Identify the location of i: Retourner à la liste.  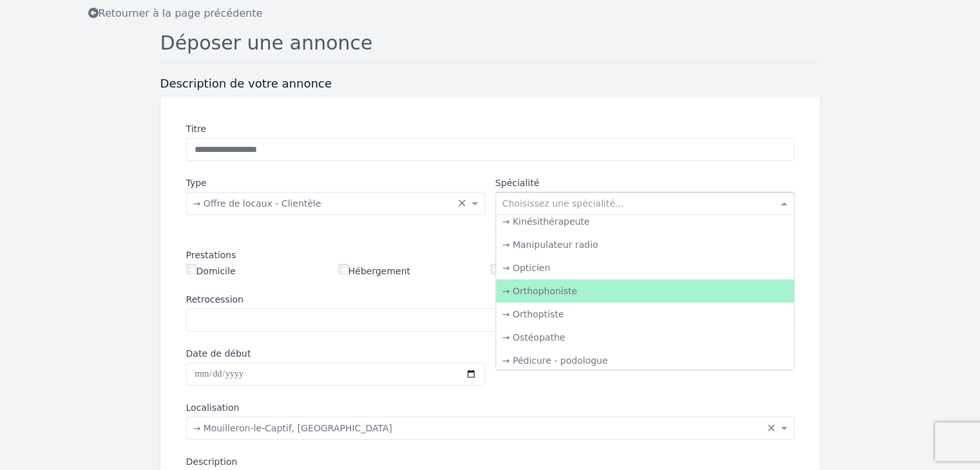
(94, 13).